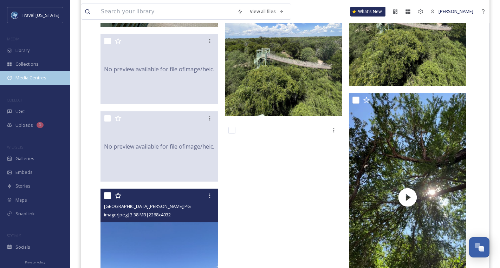  Describe the element at coordinates (31, 78) in the screenshot. I see `span: Media Centres` at that location.